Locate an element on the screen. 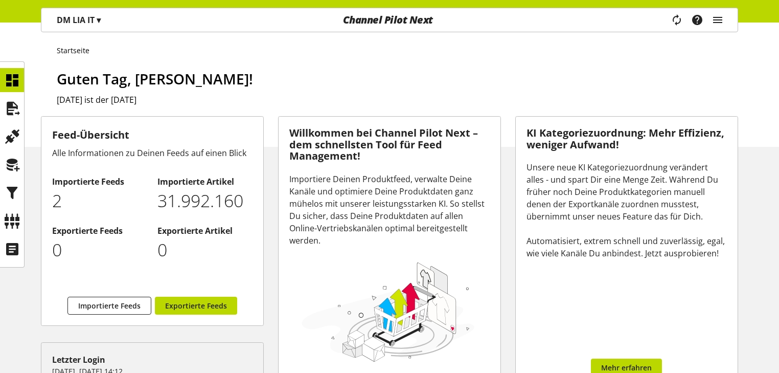  div: Letzter Login is located at coordinates (152, 359).